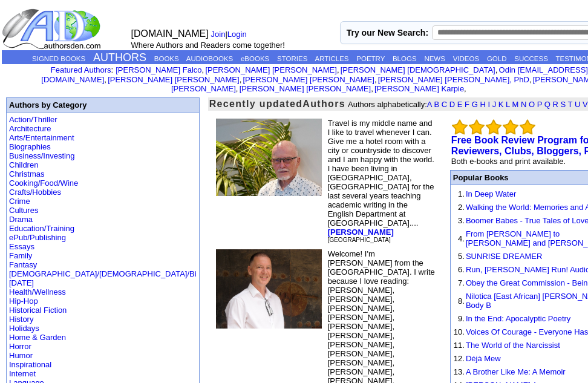  I want to click on a: H, so click(482, 104).